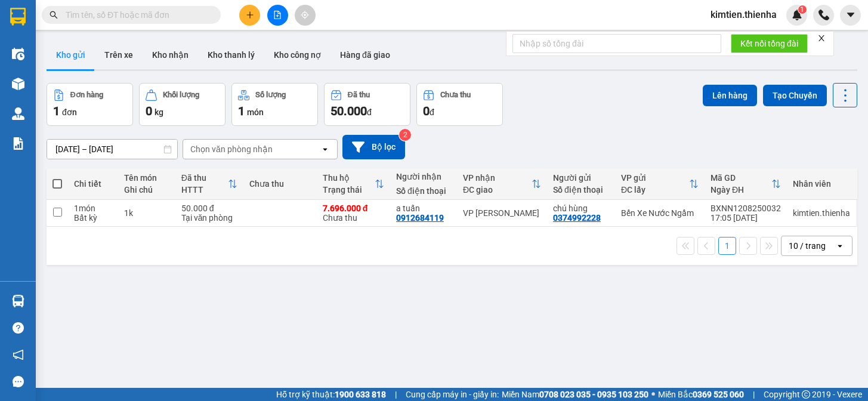 The image size is (868, 401). What do you see at coordinates (331, 394) in the screenshot?
I see `span: Hỗ trợ kỹ thuật:` at bounding box center [331, 394].